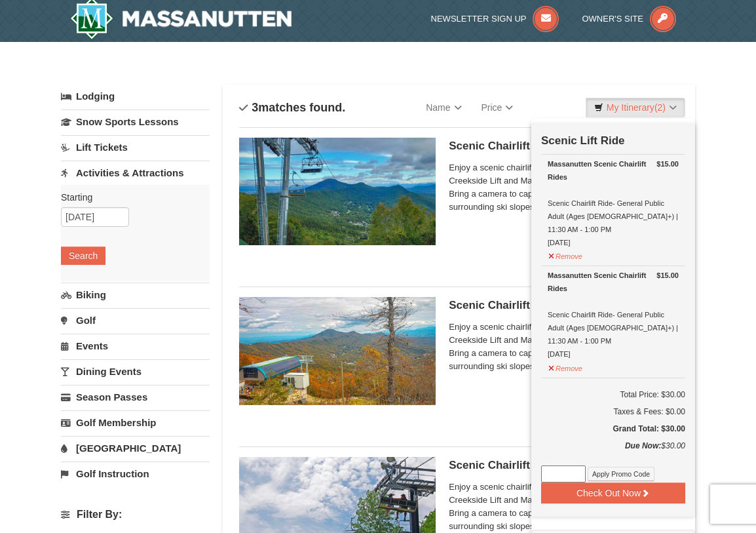 The height and width of the screenshot is (533, 756). What do you see at coordinates (135, 514) in the screenshot?
I see `h4: Filter By:` at bounding box center [135, 514].